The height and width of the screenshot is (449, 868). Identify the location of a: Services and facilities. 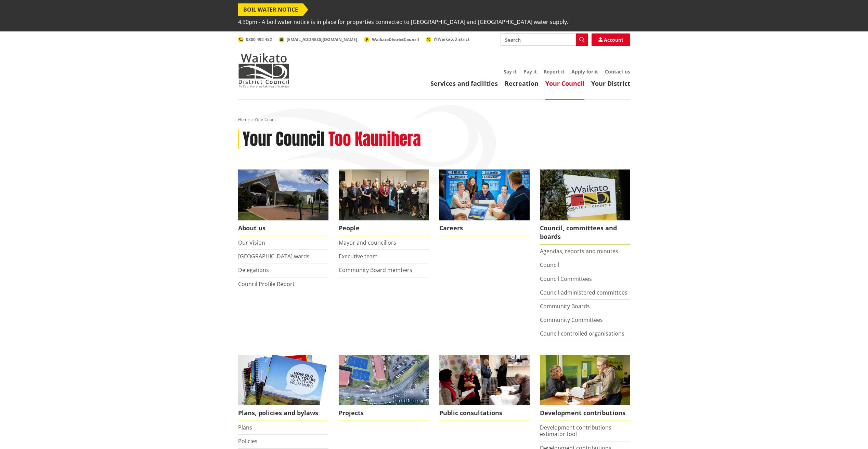
(464, 83).